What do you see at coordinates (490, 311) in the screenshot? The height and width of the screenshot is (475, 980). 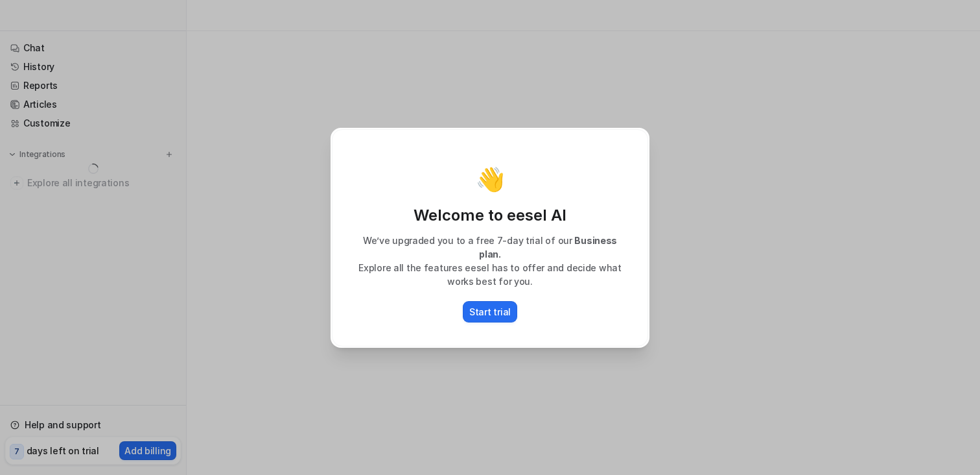 I see `p: Start trial` at bounding box center [490, 311].